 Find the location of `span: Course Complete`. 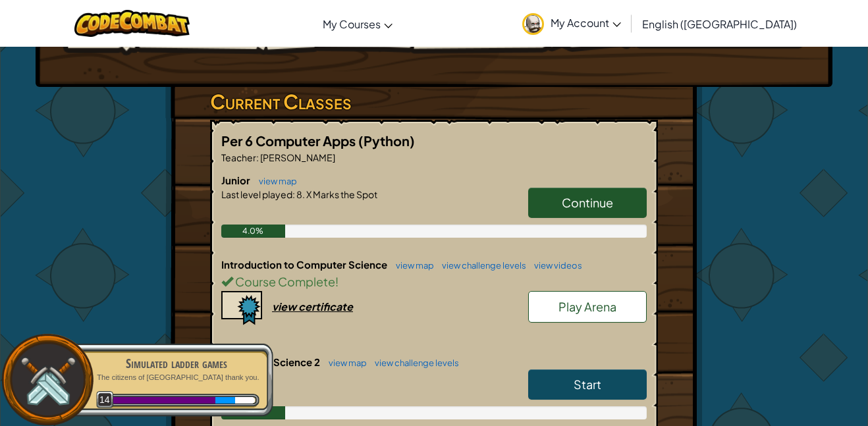

span: Course Complete is located at coordinates (284, 281).